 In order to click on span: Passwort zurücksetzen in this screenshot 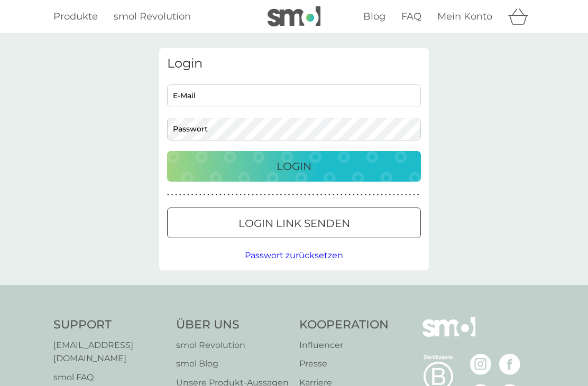, I will do `click(294, 255)`.